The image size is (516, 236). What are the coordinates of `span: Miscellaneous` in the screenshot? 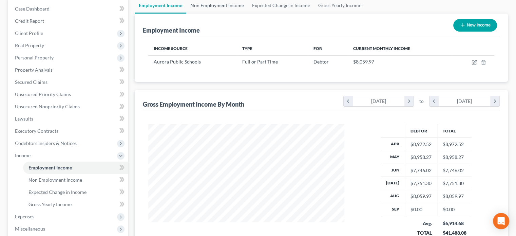 It's located at (30, 228).